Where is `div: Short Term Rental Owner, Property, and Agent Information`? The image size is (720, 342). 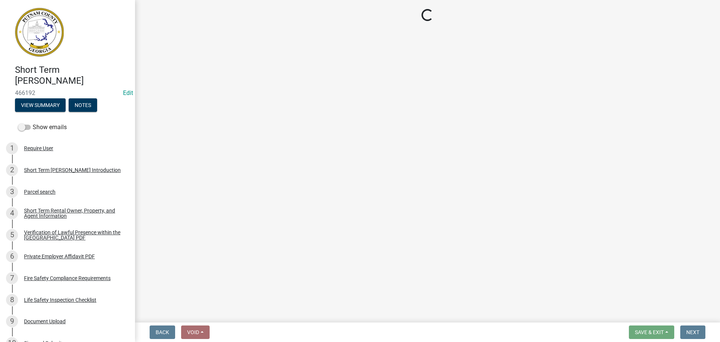 div: Short Term Rental Owner, Property, and Agent Information is located at coordinates (73, 213).